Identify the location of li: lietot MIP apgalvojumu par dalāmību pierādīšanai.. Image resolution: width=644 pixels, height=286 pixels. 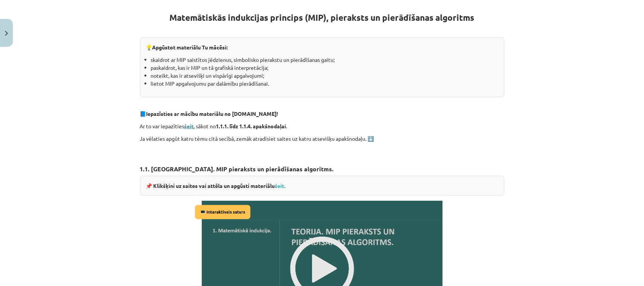
(325, 83).